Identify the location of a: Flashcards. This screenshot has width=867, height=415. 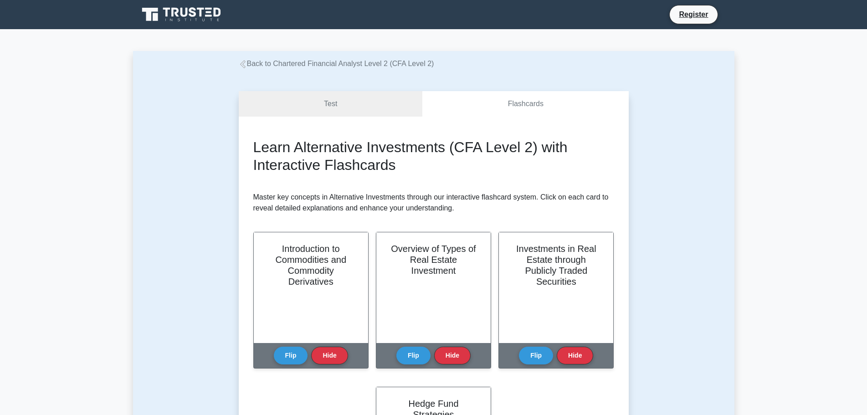
(525, 104).